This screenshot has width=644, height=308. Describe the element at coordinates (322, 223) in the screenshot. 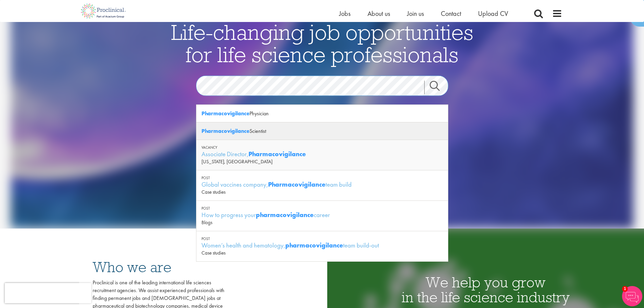

I see `div: Blogs` at that location.